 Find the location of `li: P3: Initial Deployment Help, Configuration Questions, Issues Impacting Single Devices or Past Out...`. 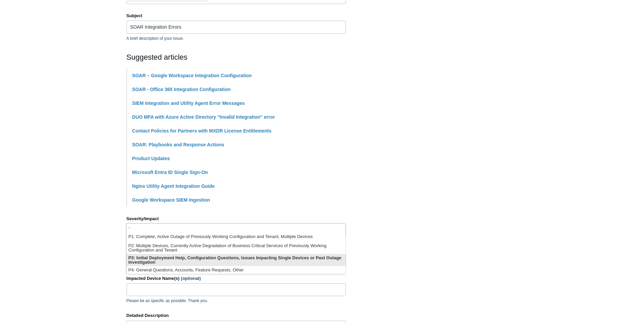

li: P3: Initial Deployment Help, Configuration Questions, Issues Impacting Single Devices or Past Out... is located at coordinates (236, 260).